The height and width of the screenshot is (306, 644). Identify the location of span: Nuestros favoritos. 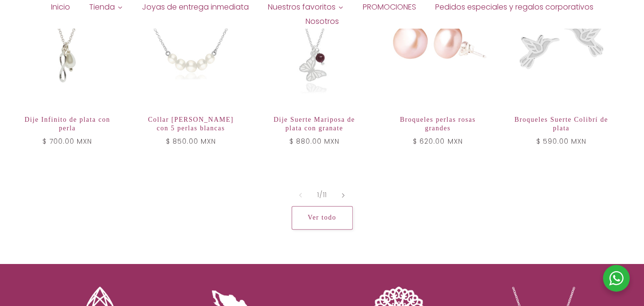
(302, 7).